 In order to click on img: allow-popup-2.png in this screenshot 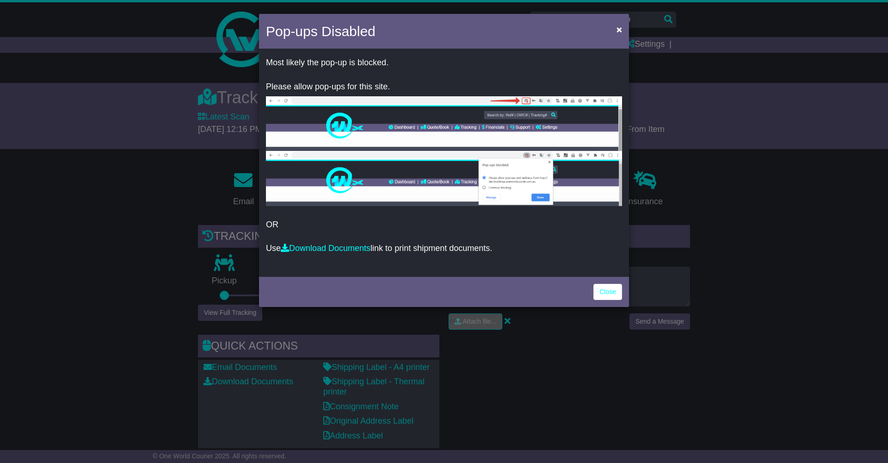, I will do `click(444, 178)`.